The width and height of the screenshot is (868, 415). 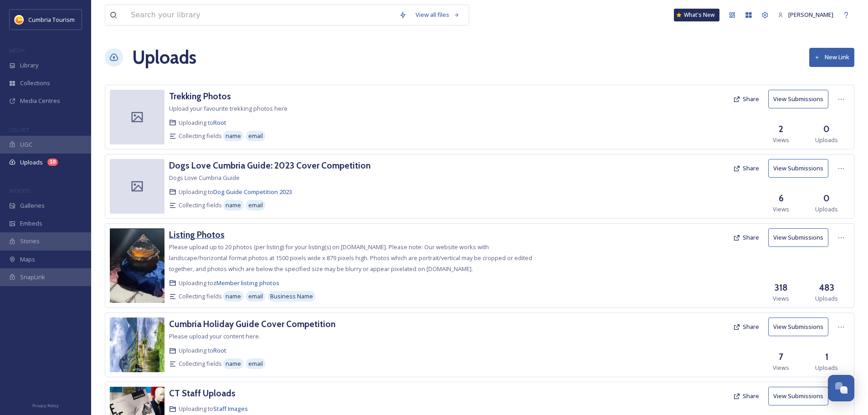 What do you see at coordinates (40, 101) in the screenshot?
I see `span: Media Centres` at bounding box center [40, 101].